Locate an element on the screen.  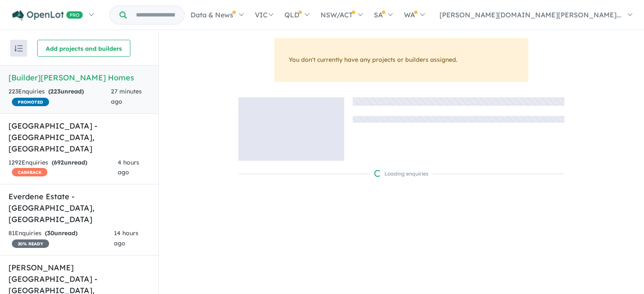
img: sort.svg is located at coordinates (19, 48).